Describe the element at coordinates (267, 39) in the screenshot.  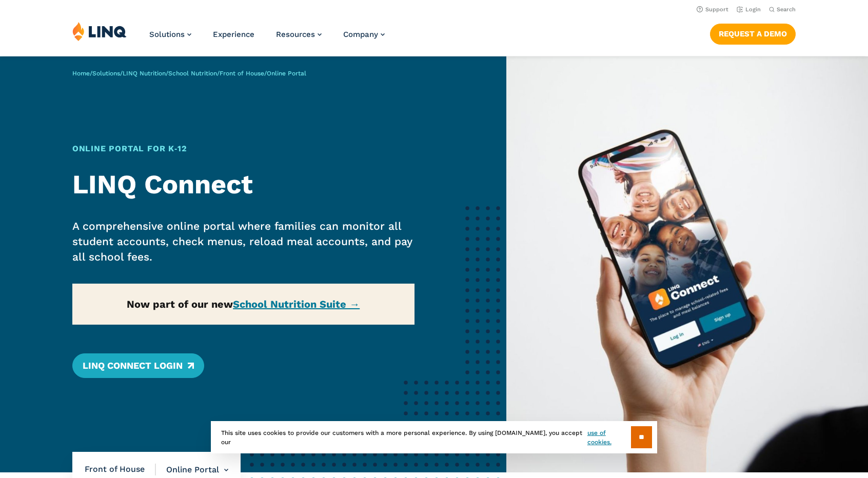
I see `nav: Primary Navigation` at that location.